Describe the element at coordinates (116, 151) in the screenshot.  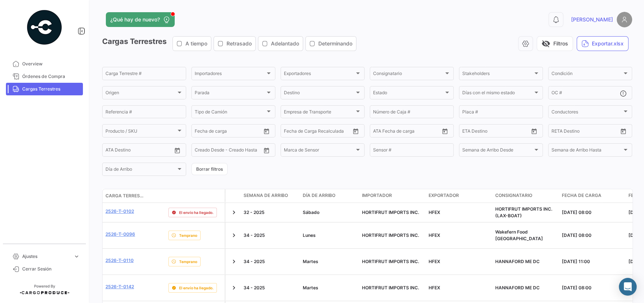
I see `input: ATA Desde` at that location.